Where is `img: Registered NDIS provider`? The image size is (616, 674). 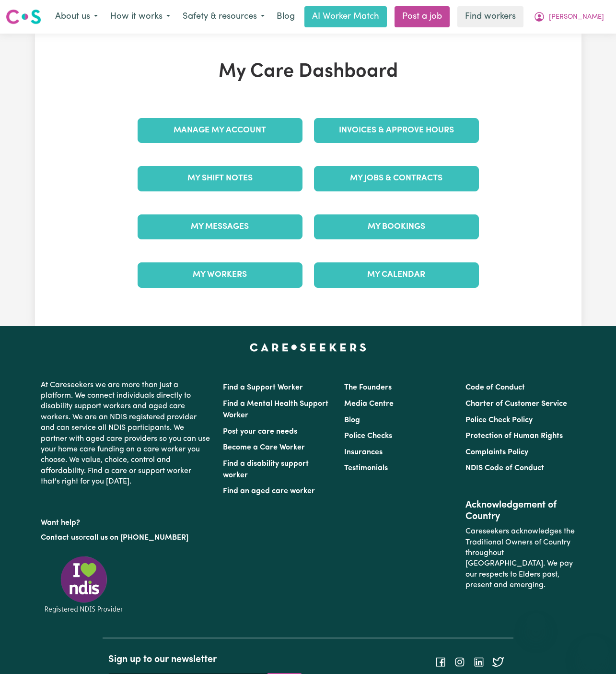
img: Registered NDIS provider is located at coordinates (84, 585).